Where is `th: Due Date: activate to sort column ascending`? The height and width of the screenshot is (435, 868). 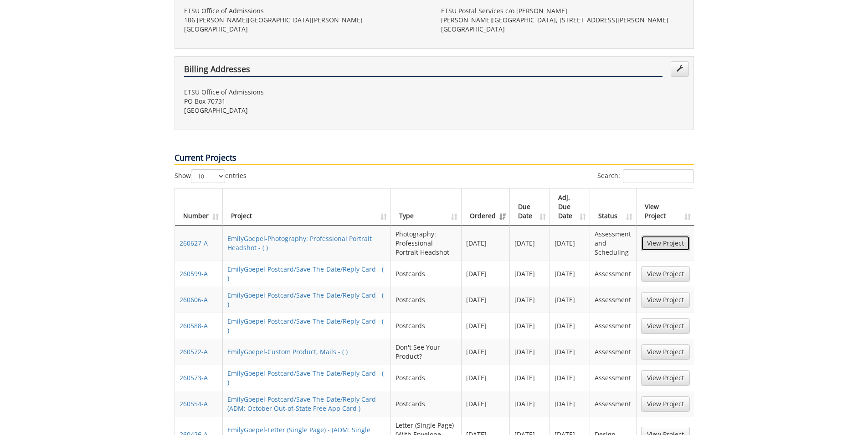 th: Due Date: activate to sort column ascending is located at coordinates (530, 206).